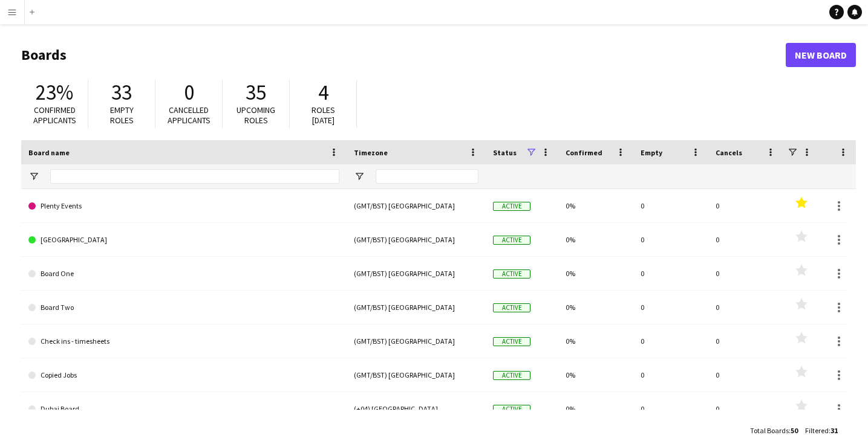  I want to click on span: 31, so click(835, 431).